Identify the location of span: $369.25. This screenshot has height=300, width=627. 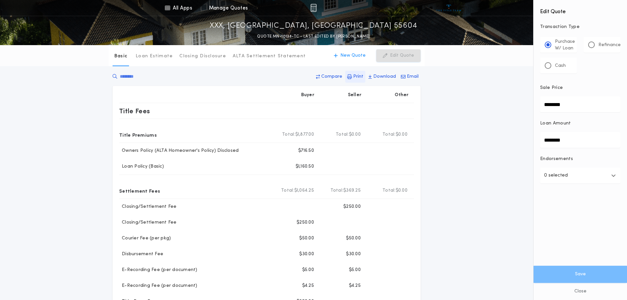
(352, 190).